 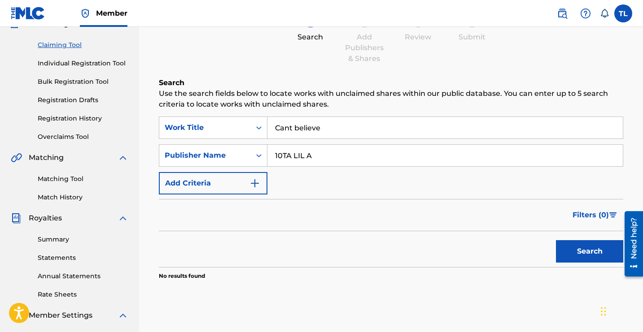 What do you see at coordinates (85, 13) in the screenshot?
I see `img: Top Rightsholder` at bounding box center [85, 13].